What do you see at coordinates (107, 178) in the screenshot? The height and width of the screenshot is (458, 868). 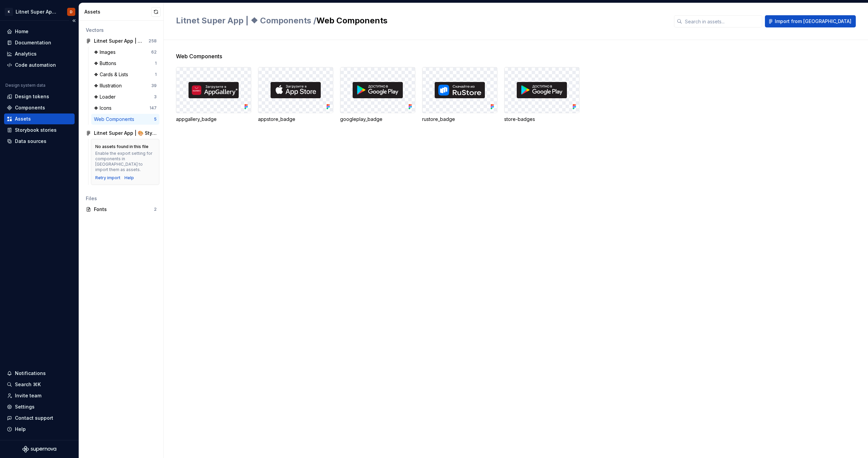 I see `button: Retry import` at bounding box center [107, 178].